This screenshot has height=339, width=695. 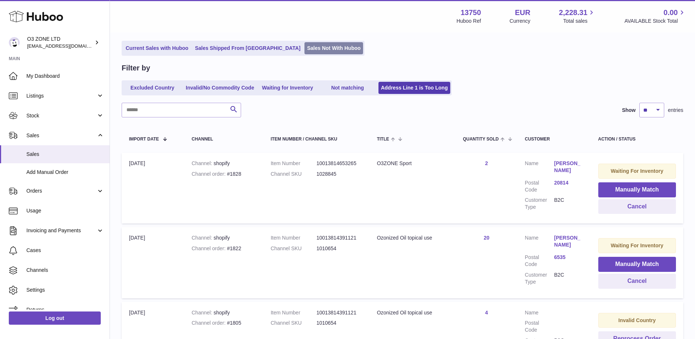 I want to click on a: Log out, so click(x=55, y=318).